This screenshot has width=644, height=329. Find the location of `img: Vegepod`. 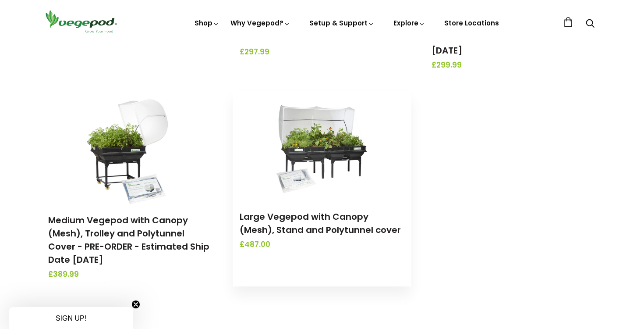

img: Vegepod is located at coordinates (81, 21).